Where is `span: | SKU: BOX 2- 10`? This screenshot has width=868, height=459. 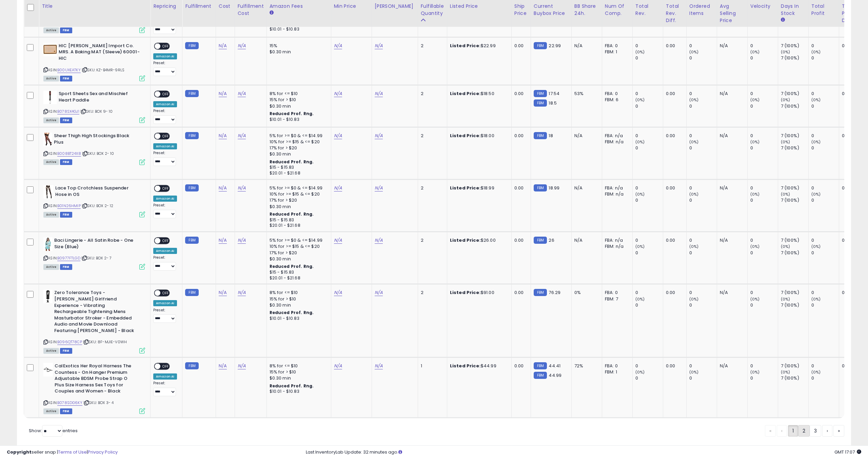
span: | SKU: BOX 2- 10 is located at coordinates (98, 153).